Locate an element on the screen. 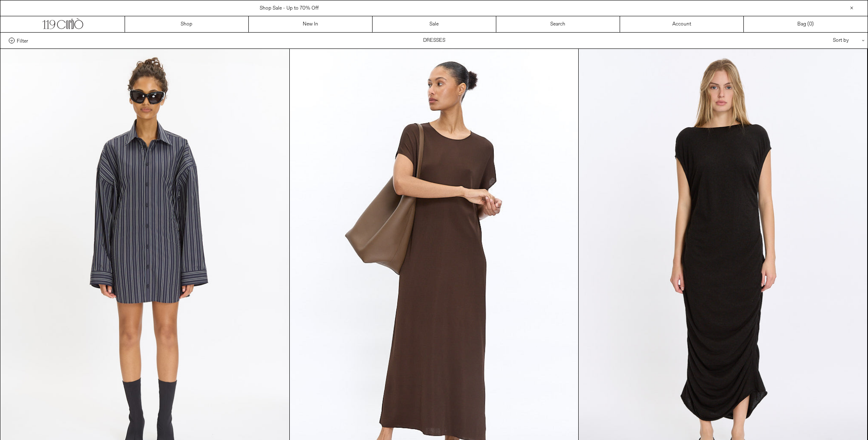 This screenshot has height=440, width=868. span: 0 is located at coordinates (810, 24).